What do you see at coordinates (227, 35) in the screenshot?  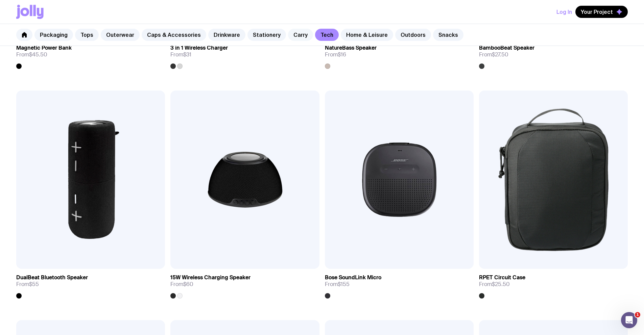 I see `a: Drinkware` at bounding box center [227, 35].